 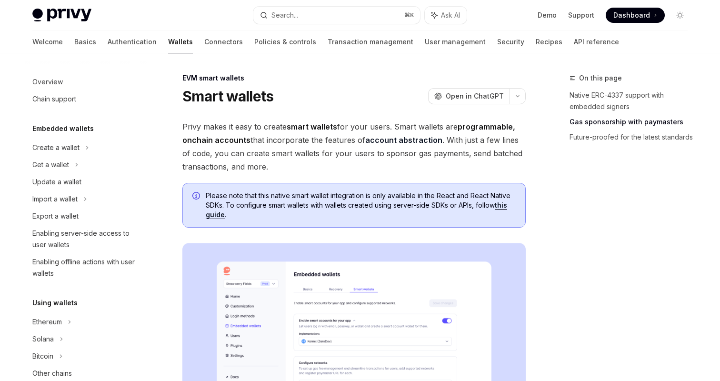 What do you see at coordinates (360, 205) in the screenshot?
I see `span: Please note that this native smart wallet integration is only available in the React and React Na...` at bounding box center [360, 205].